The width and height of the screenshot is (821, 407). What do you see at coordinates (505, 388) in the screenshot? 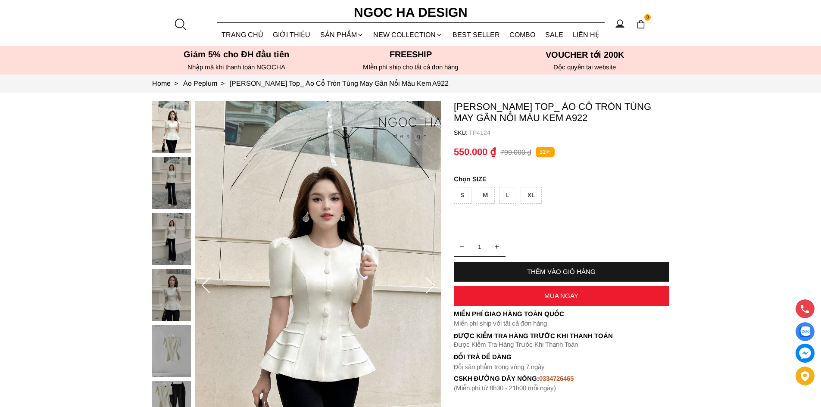
I see `font: (Miễn phí từ 8h30 - 21h00 mỗi ngày)` at bounding box center [505, 388].